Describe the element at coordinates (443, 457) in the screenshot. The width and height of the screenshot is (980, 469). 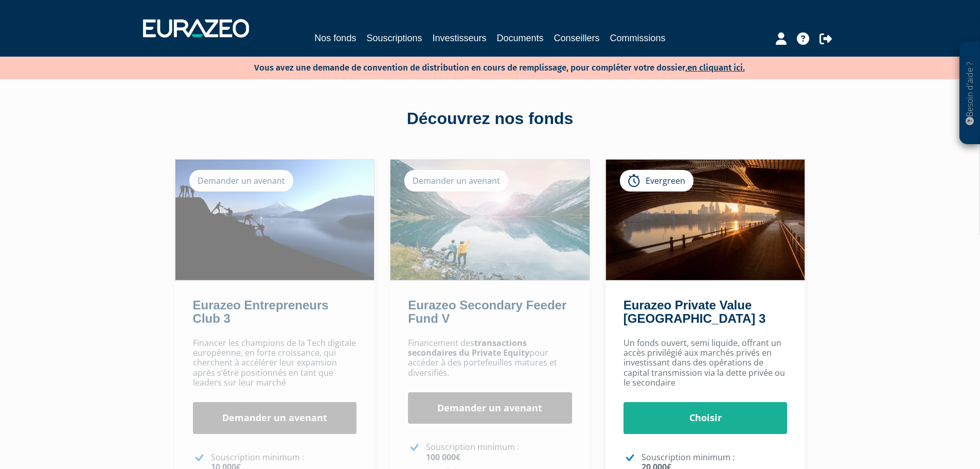
I see `strong: 100 000€` at that location.